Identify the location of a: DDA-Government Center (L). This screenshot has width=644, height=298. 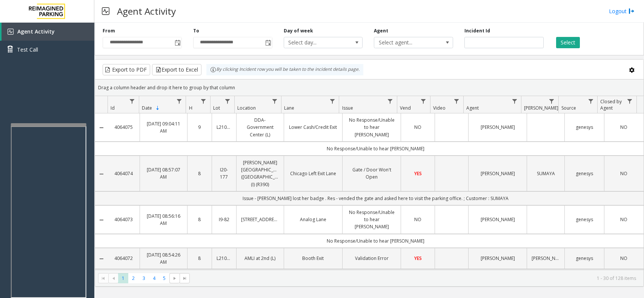
(260, 127).